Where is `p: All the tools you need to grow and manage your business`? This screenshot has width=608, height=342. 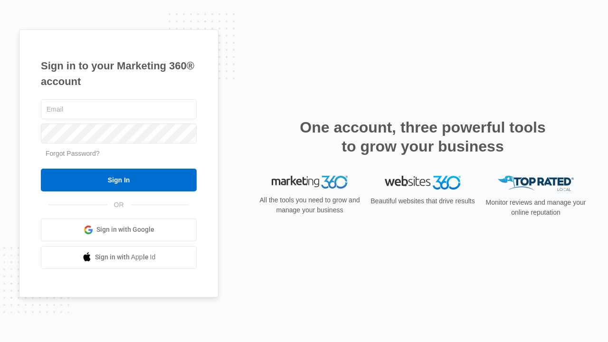 p: All the tools you need to grow and manage your business is located at coordinates (310, 205).